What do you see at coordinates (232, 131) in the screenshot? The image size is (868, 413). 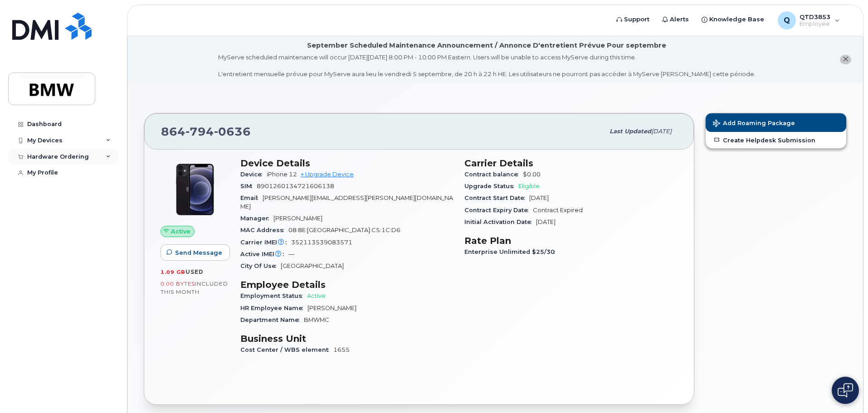 I see `span: 0636` at bounding box center [232, 131].